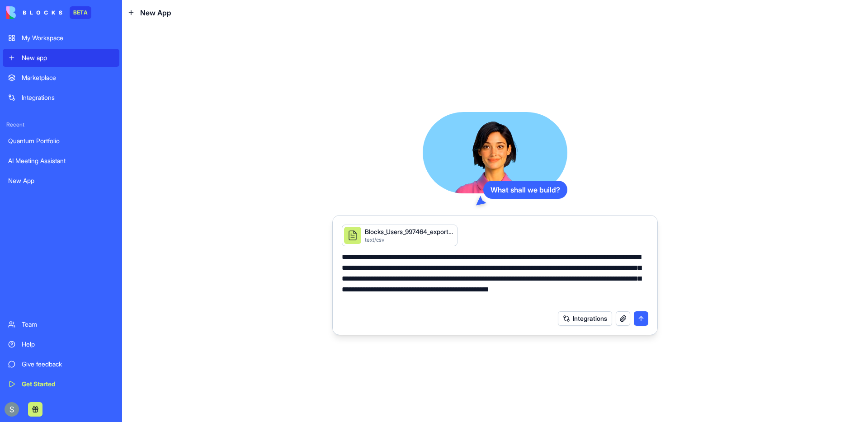 Image resolution: width=868 pixels, height=422 pixels. Describe the element at coordinates (61, 181) in the screenshot. I see `div: New App` at that location.